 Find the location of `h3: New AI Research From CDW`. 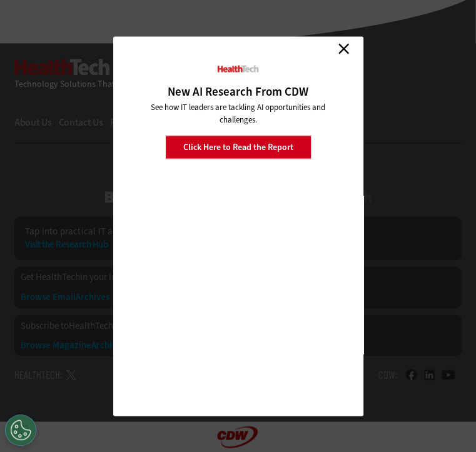

h3: New AI Research From CDW is located at coordinates (238, 91).